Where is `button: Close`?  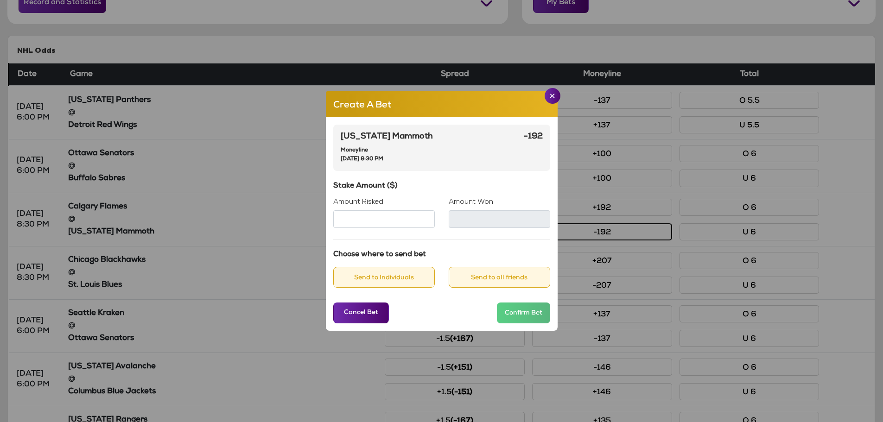 button: Close is located at coordinates (553, 96).